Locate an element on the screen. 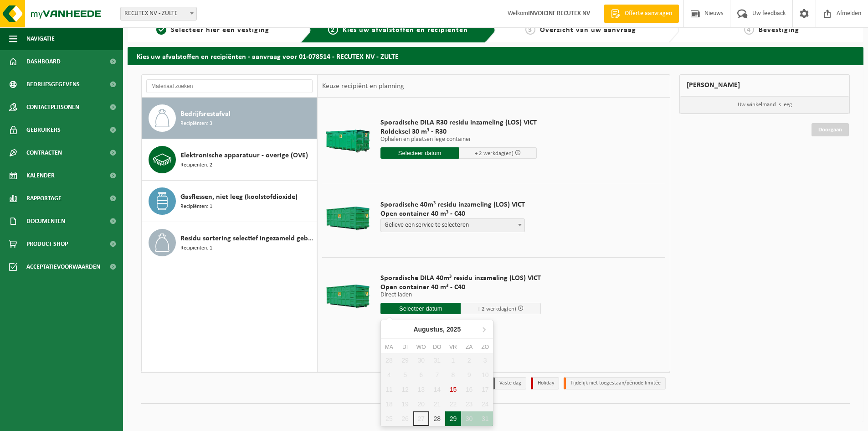  span: 2 is located at coordinates (334, 29).